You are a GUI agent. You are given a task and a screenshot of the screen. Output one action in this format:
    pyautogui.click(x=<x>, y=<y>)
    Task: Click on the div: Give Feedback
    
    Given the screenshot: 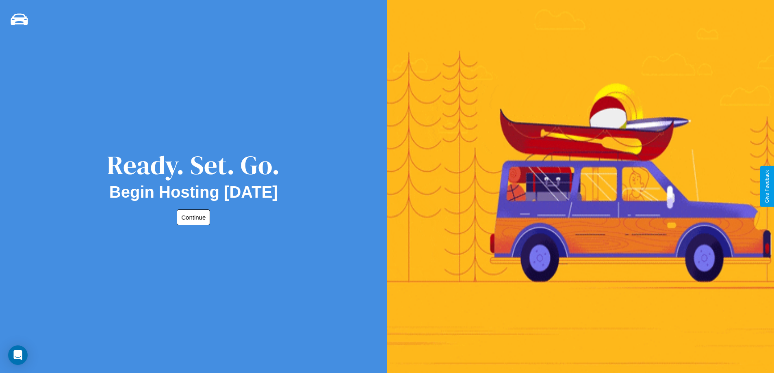 What is the action you would take?
    pyautogui.click(x=767, y=186)
    